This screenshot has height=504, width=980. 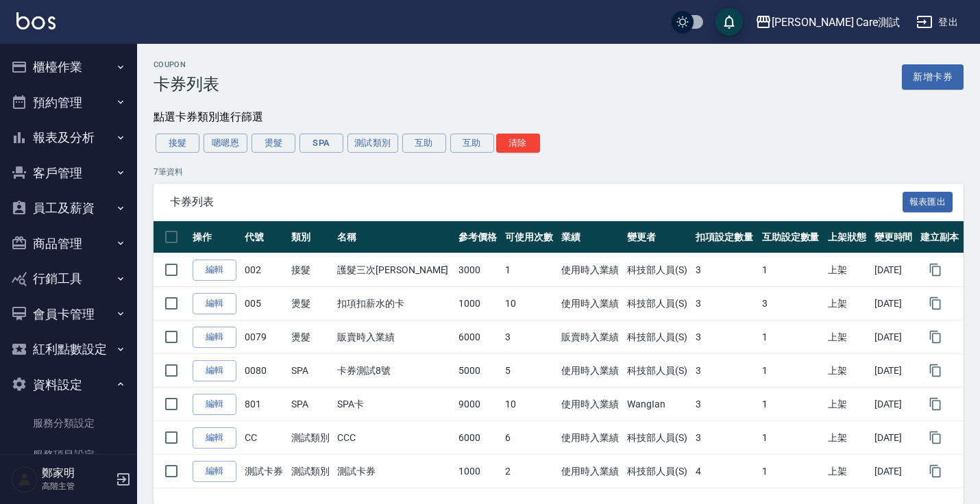 What do you see at coordinates (264, 269) in the screenshot?
I see `td: 002` at bounding box center [264, 269].